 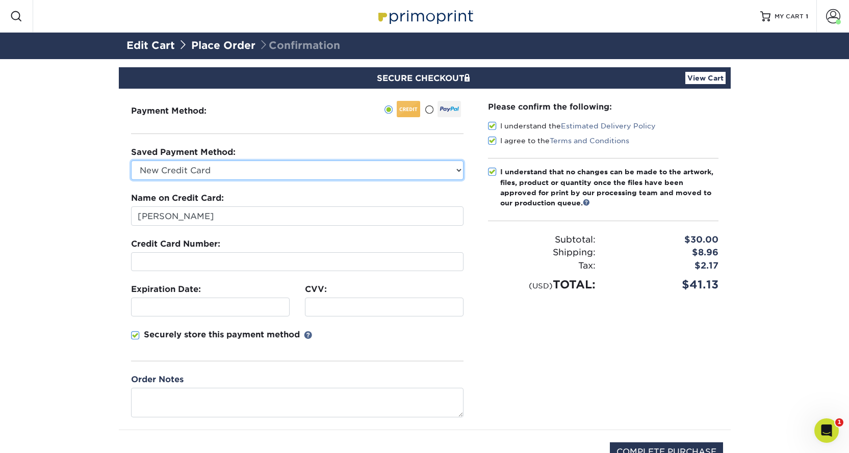 What do you see at coordinates (558, 141) in the screenshot?
I see `label: I agree to the` at bounding box center [558, 141].